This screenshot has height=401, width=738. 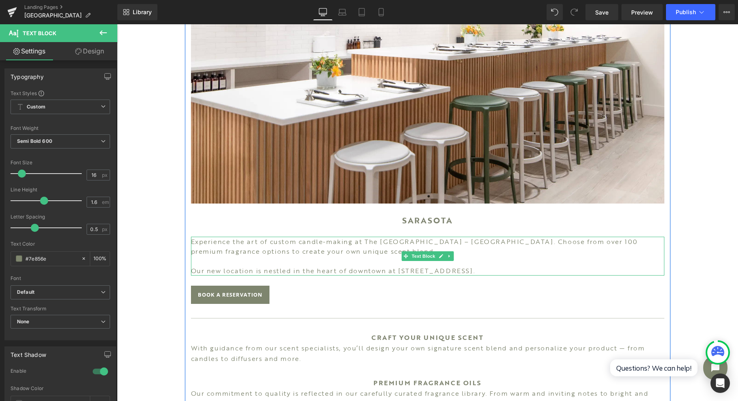 I want to click on h1: PREMIUM FRAGRANCE OILS, so click(x=311, y=359).